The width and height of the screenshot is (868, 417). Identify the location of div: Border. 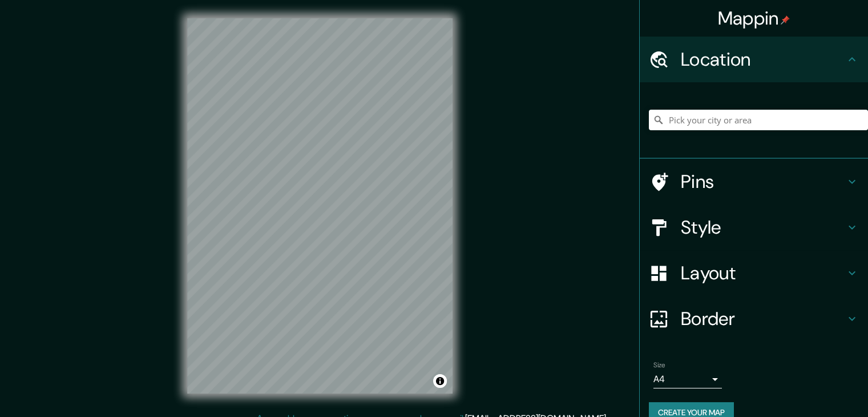
(754, 319).